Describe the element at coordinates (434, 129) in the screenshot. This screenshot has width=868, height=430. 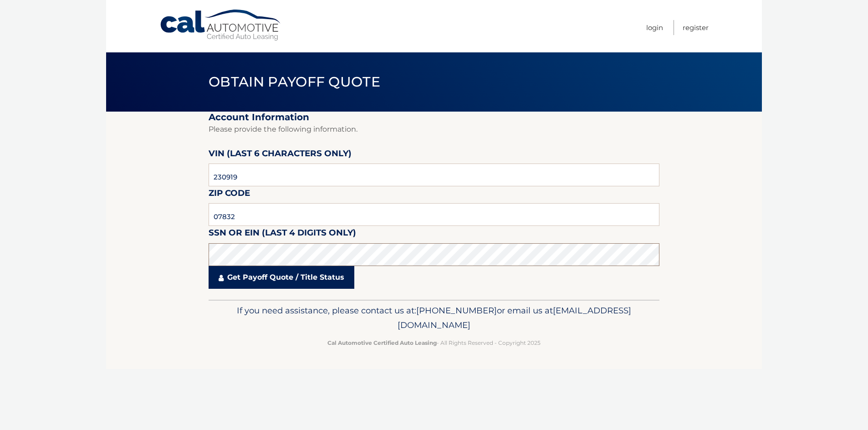
I see `p: Please provide the following information.` at that location.